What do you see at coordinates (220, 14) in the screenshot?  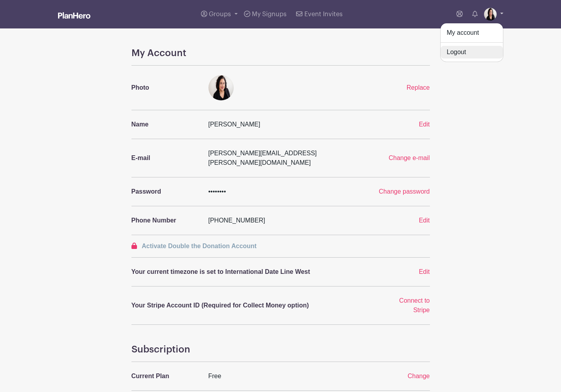 I see `span: Groups` at bounding box center [220, 14].